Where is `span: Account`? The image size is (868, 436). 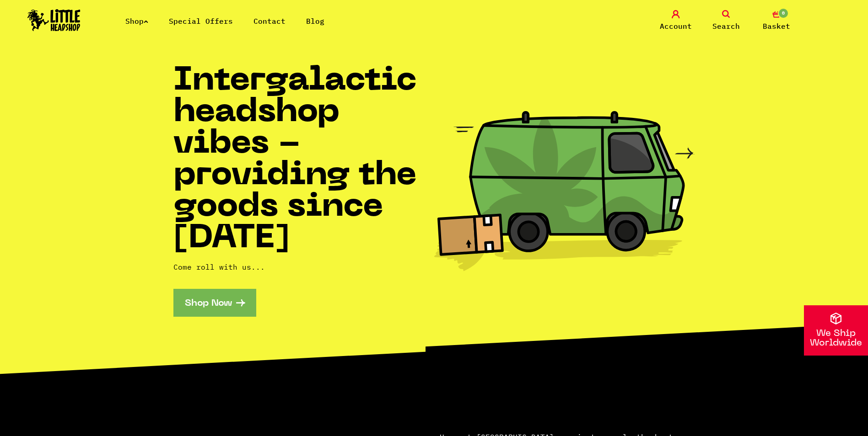 span: Account is located at coordinates (676, 26).